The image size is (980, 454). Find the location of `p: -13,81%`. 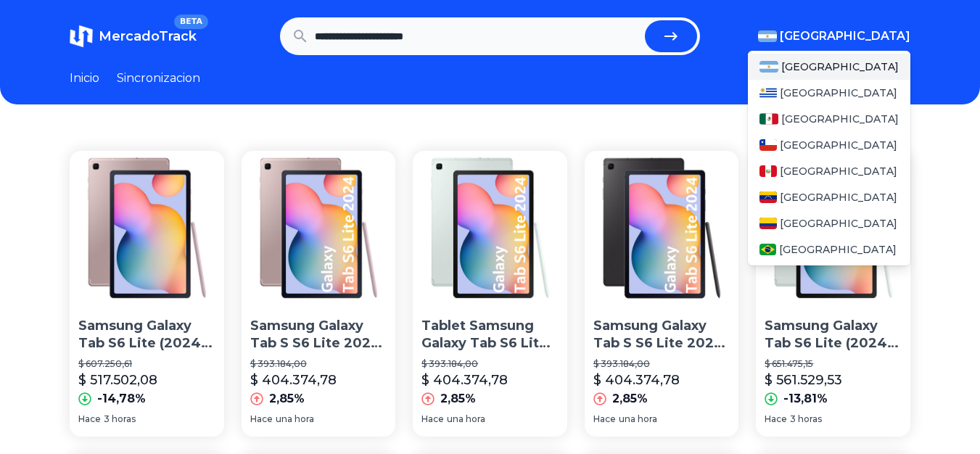

p: -13,81% is located at coordinates (805, 399).